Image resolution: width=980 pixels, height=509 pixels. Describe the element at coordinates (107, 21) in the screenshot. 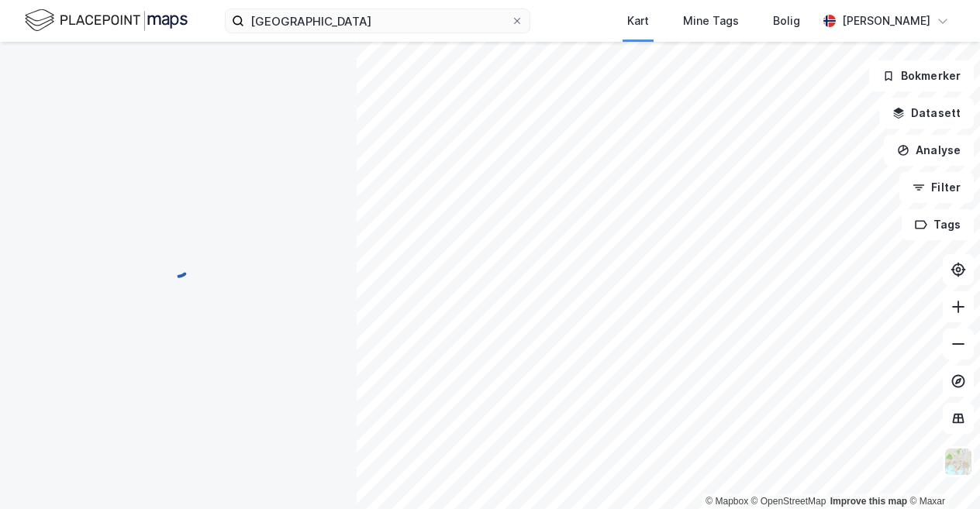

I see `img: logo.f888ab2527a4732fd821a326f86c7f29.svg` at that location.